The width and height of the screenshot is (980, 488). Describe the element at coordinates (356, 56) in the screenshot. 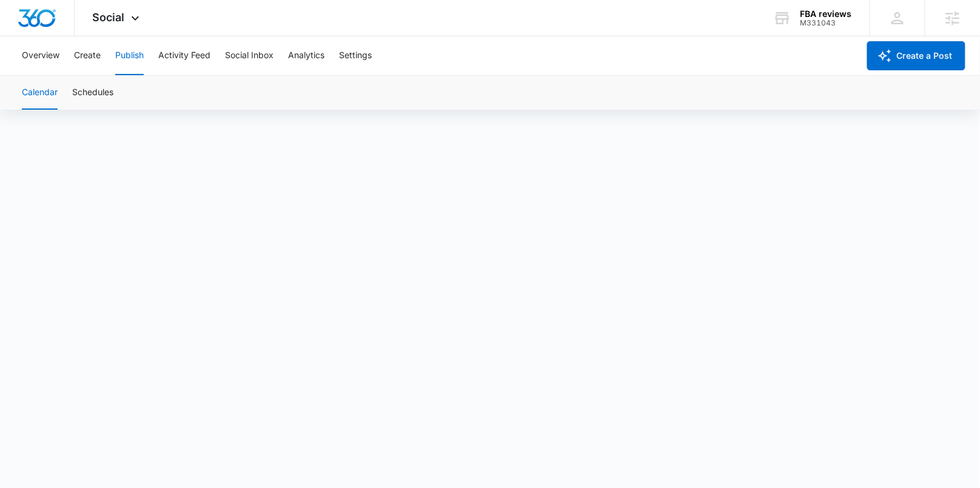

I see `button: Settings` at that location.